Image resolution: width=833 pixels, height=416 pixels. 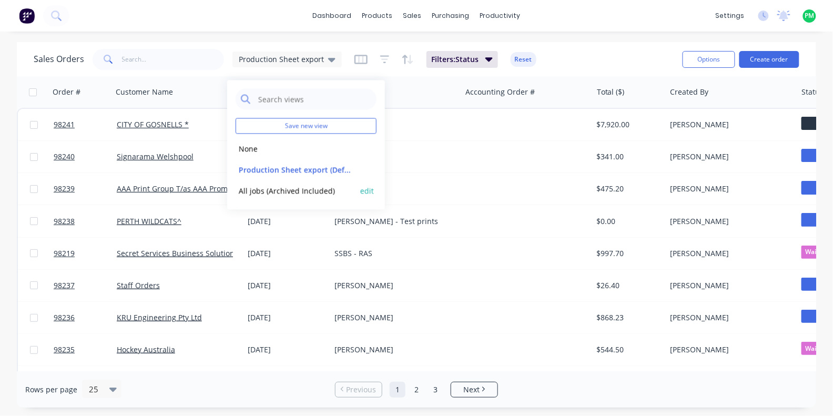 I want to click on span: 98237, so click(x=64, y=286).